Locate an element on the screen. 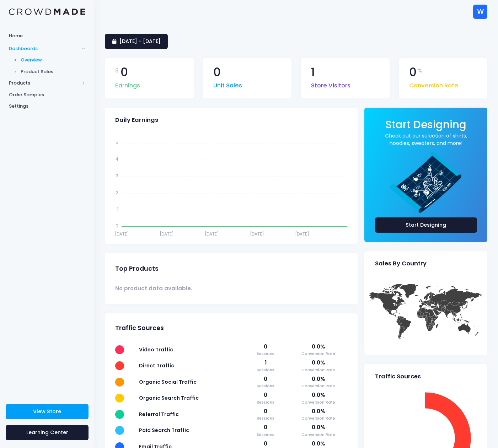 This screenshot has width=498, height=448. span: Video Traffic is located at coordinates (156, 350).